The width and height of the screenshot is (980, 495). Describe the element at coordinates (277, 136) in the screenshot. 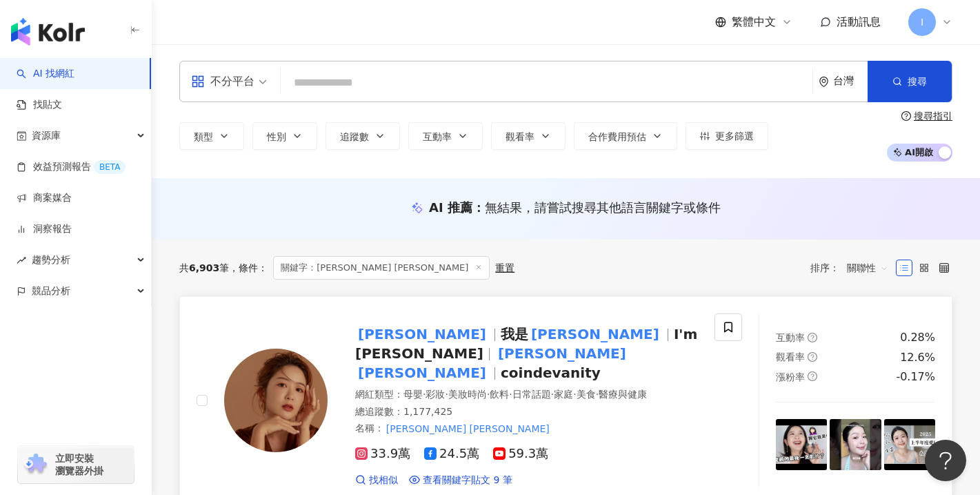

I see `span: 性別` at that location.